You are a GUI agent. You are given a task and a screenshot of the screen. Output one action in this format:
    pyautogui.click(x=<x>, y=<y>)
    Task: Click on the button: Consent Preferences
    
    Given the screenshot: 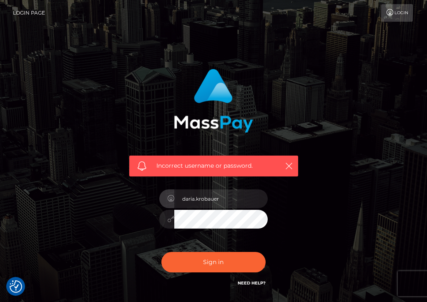 What is the action you would take?
    pyautogui.click(x=16, y=287)
    